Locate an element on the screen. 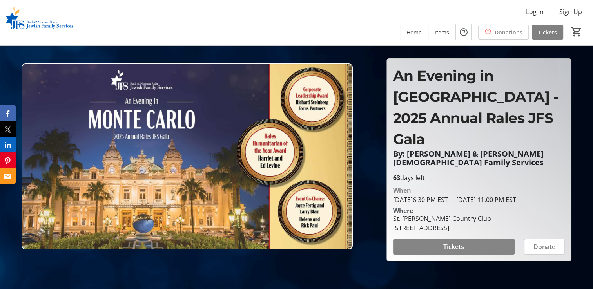 This screenshot has height=289, width=593. div: Where is located at coordinates (403, 211).